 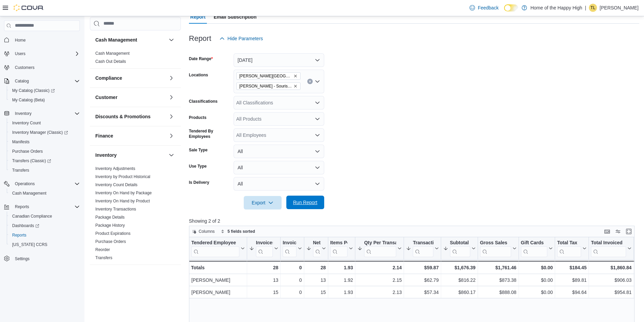 What do you see at coordinates (45, 216) in the screenshot?
I see `span: Canadian Compliance` at bounding box center [45, 216].